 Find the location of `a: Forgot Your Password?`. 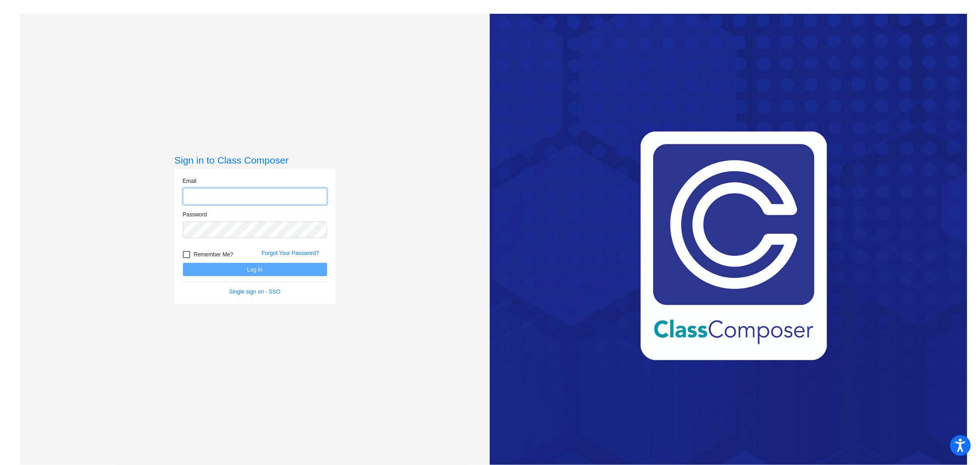

a: Forgot Your Password? is located at coordinates (290, 253).